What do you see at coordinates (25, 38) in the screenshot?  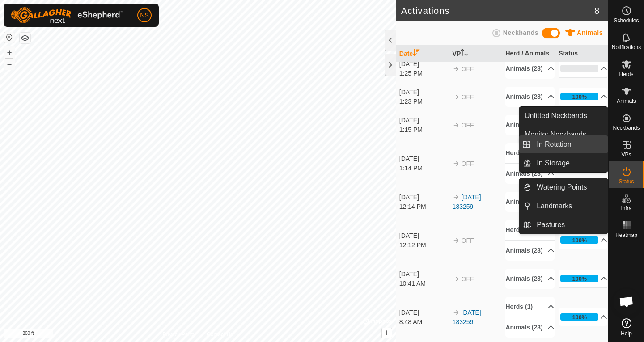 I see `button: Map Layers` at bounding box center [25, 38].